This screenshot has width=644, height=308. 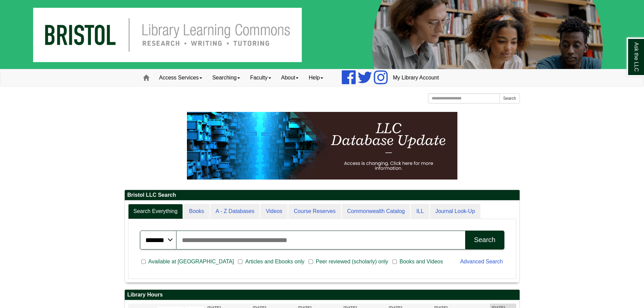 I want to click on a: Search Everything, so click(x=155, y=211).